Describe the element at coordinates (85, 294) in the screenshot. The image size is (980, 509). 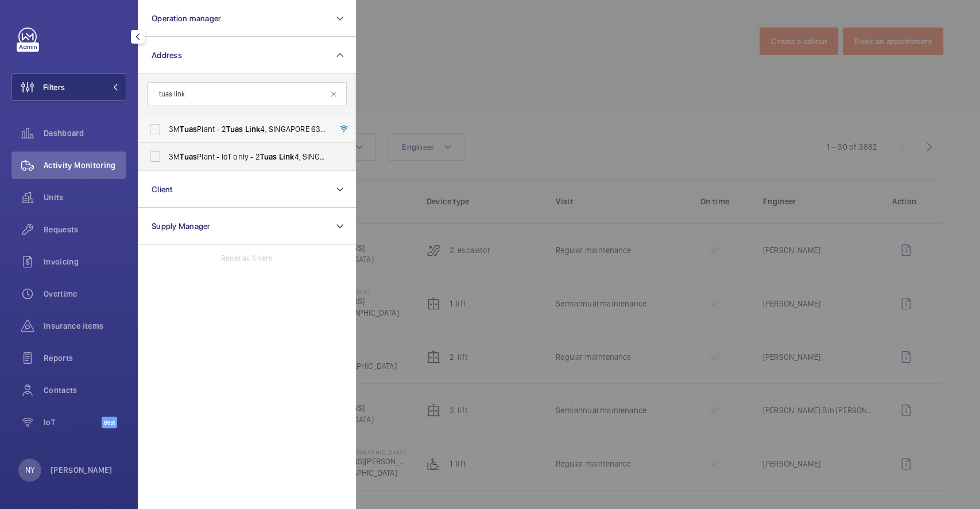
I see `span: Overtime` at that location.